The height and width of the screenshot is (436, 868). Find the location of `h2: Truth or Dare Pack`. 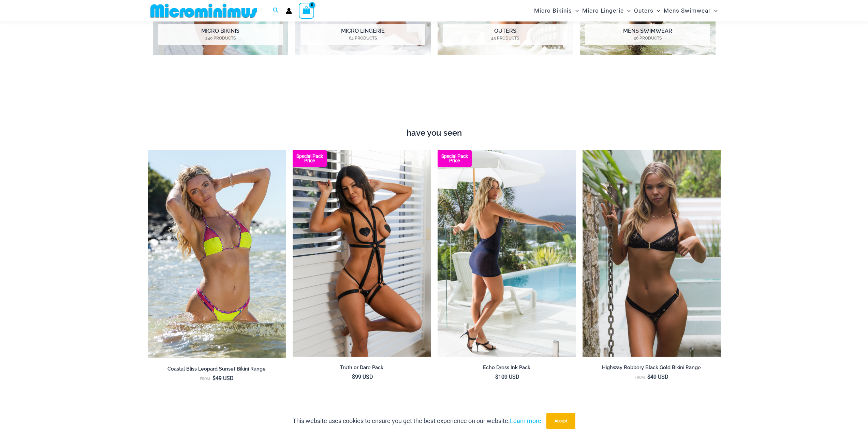

h2: Truth or Dare Pack is located at coordinates (362, 368).